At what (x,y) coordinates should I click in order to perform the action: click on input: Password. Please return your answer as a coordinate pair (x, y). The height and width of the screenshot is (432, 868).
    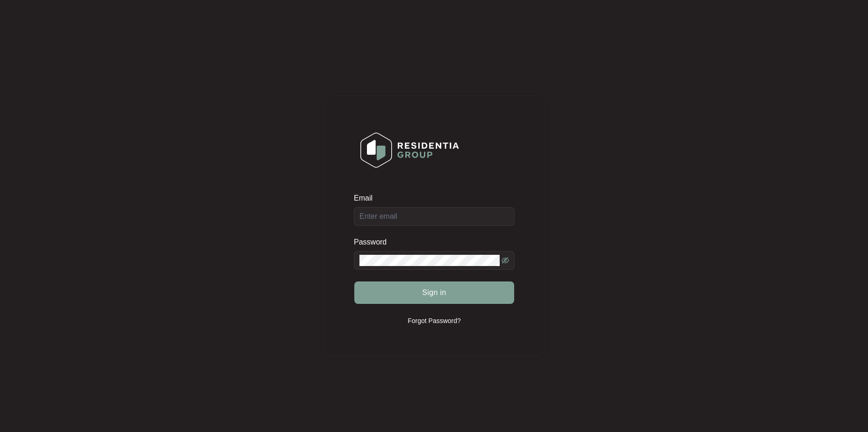
    Looking at the image, I should click on (430, 260).